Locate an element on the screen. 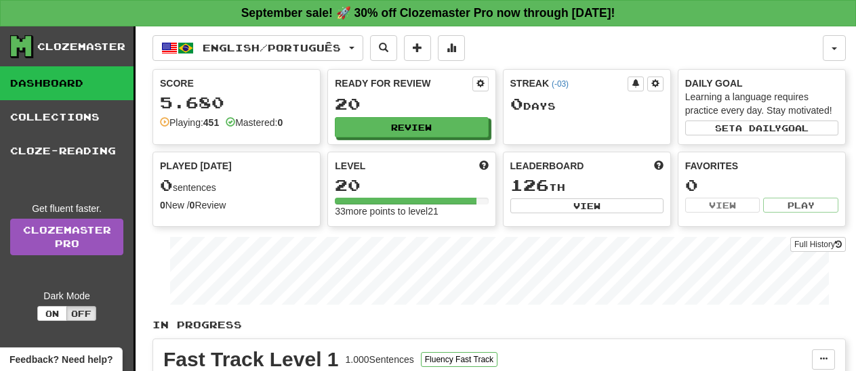 This screenshot has width=856, height=371. div: Ready for Review is located at coordinates (403, 83).